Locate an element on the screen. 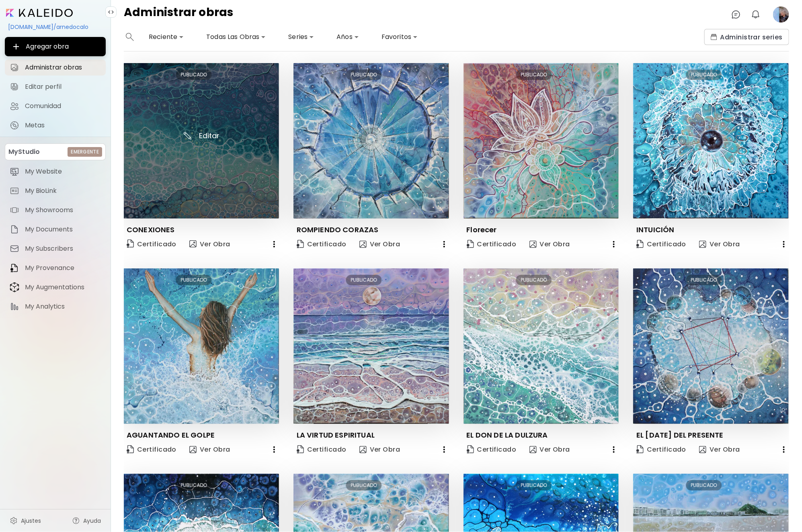 This screenshot has height=532, width=802. a: itemMy Showrooms is located at coordinates (55, 210).